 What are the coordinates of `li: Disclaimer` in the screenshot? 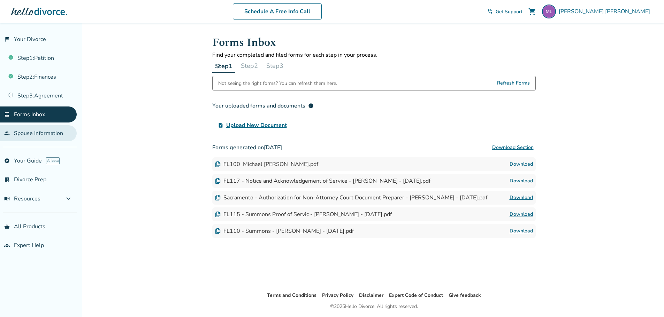 It's located at (371, 296).